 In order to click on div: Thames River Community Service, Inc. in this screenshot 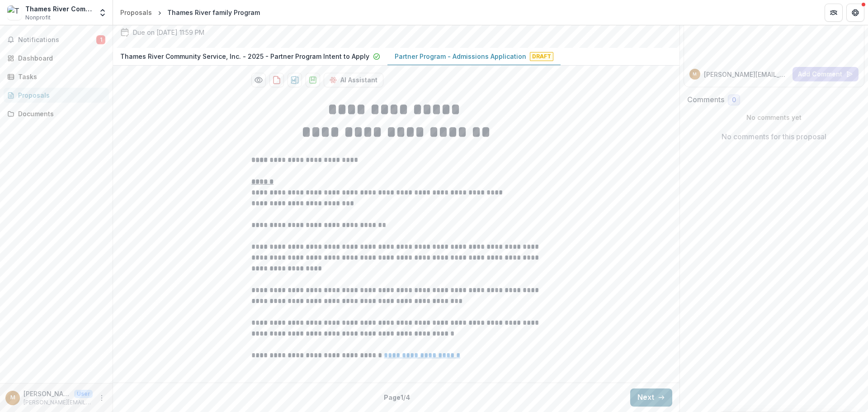, I will do `click(59, 9)`.